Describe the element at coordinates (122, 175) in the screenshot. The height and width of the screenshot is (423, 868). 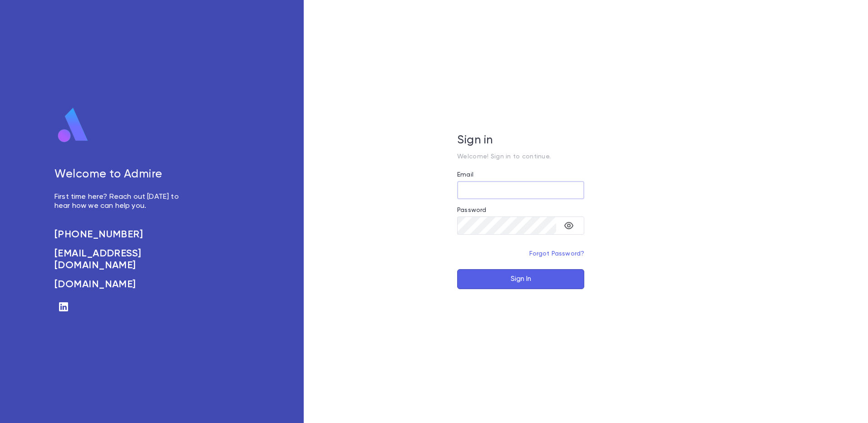
I see `h5: Welcome to Admire` at that location.